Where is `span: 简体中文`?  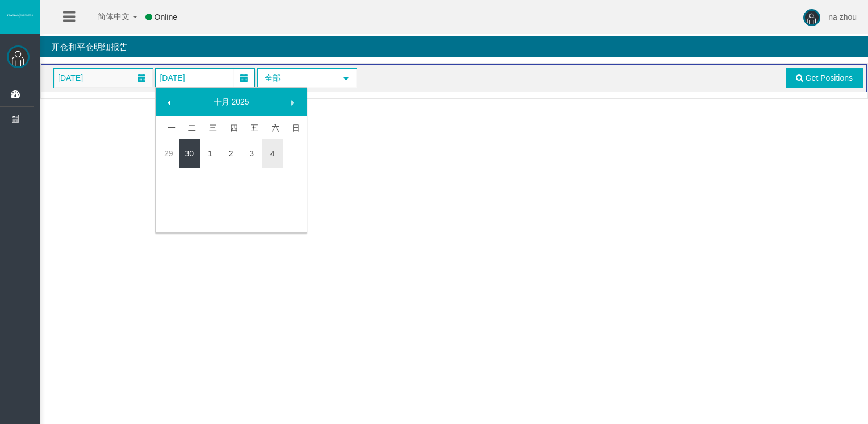
span: 简体中文 is located at coordinates (106, 17).